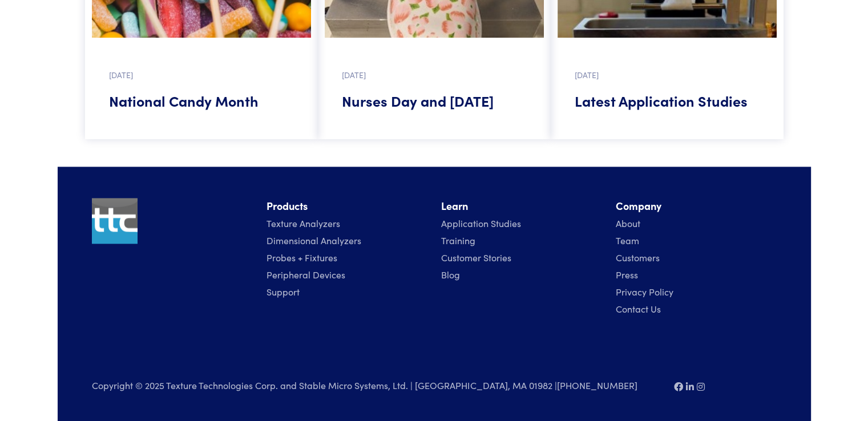  I want to click on a: Latest Application Studies, so click(667, 100).